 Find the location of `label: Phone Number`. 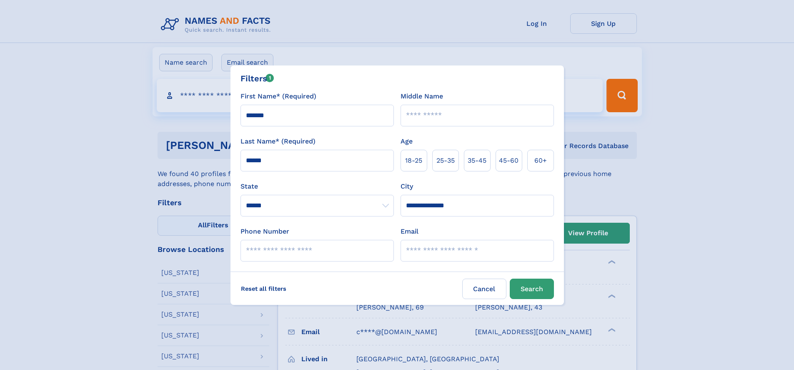

label: Phone Number is located at coordinates (265, 231).